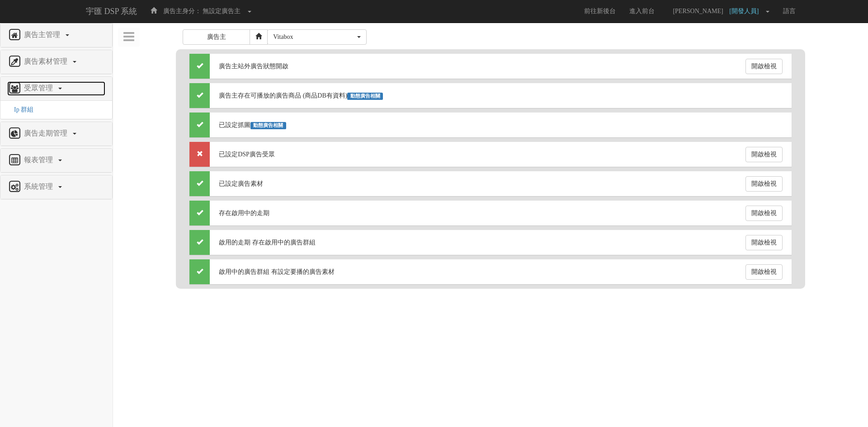 The height and width of the screenshot is (427, 868). Describe the element at coordinates (56, 62) in the screenshot. I see `a: 廣告素材管理` at that location.